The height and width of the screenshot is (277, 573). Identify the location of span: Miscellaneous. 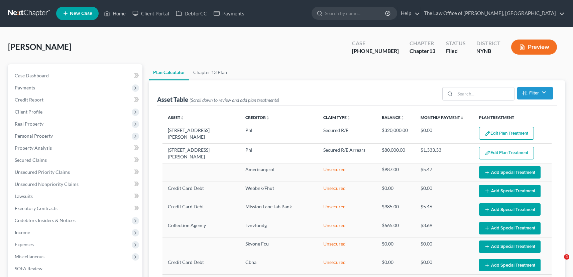
(29, 256).